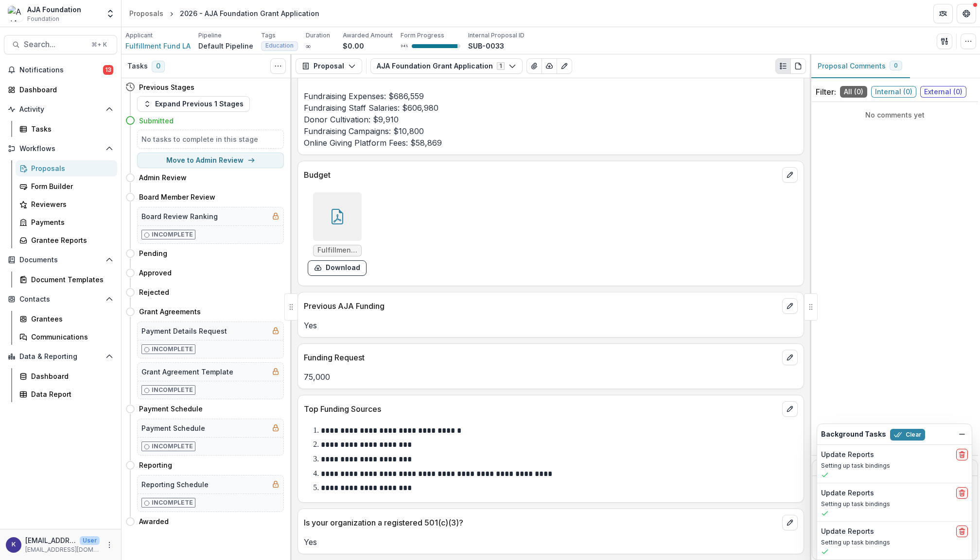 Image resolution: width=980 pixels, height=560 pixels. Describe the element at coordinates (962, 531) in the screenshot. I see `button: delete` at that location.